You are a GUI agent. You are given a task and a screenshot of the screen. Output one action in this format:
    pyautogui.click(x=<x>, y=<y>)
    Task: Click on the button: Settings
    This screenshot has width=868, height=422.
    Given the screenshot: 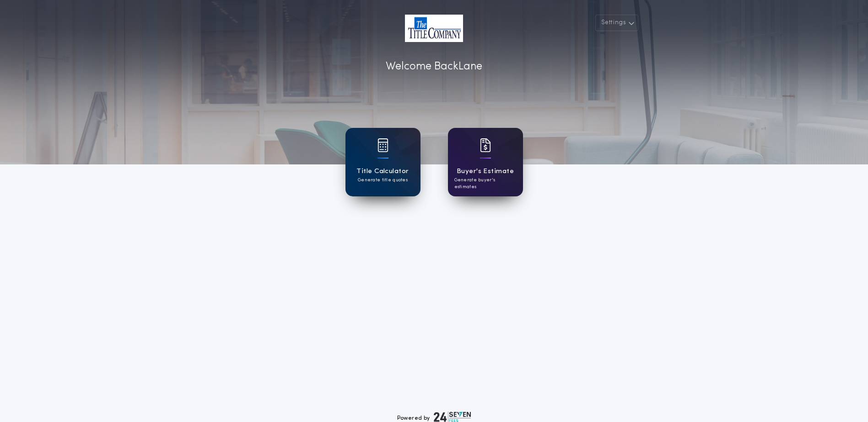 What is the action you would take?
    pyautogui.click(x=617, y=23)
    